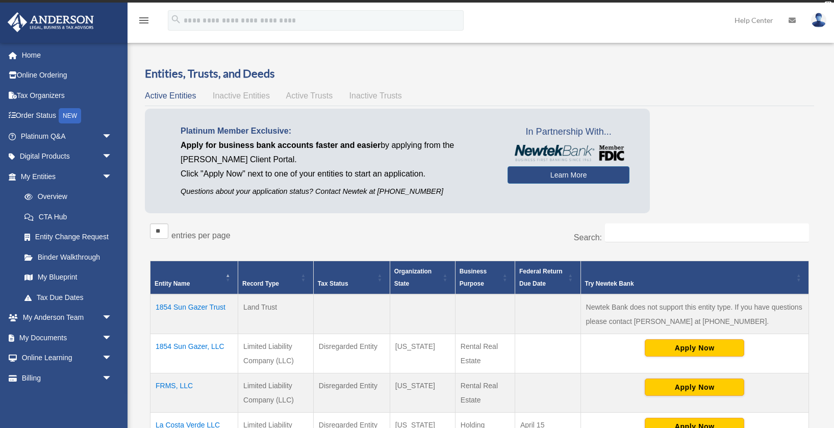 This screenshot has width=834, height=428. What do you see at coordinates (172, 283) in the screenshot?
I see `span: Entity Name` at bounding box center [172, 283].